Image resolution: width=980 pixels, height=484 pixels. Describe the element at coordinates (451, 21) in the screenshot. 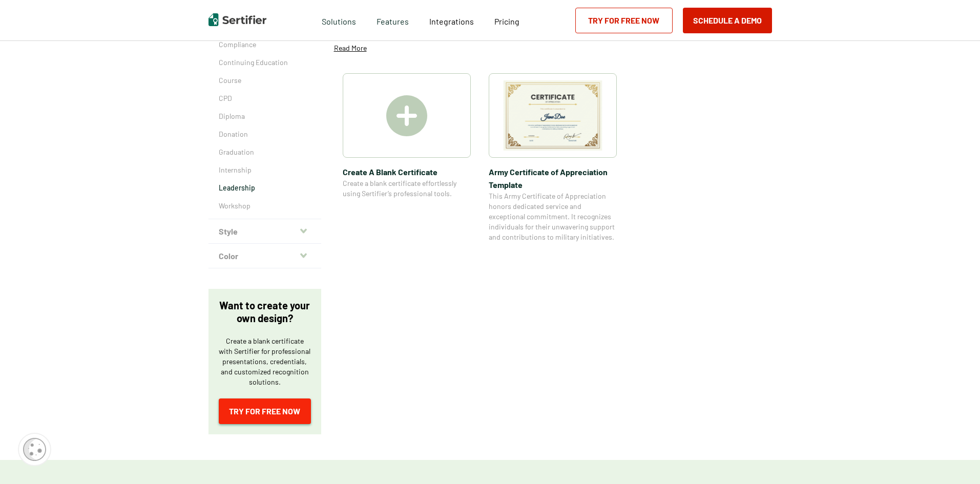

I see `span: Integrations` at that location.